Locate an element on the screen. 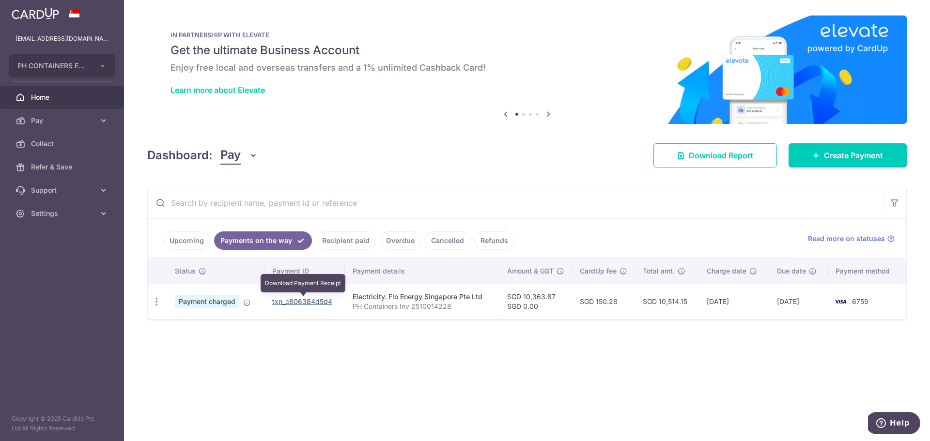 Image resolution: width=930 pixels, height=441 pixels. p: PH Containers Inv 2510014228 is located at coordinates (422, 307).